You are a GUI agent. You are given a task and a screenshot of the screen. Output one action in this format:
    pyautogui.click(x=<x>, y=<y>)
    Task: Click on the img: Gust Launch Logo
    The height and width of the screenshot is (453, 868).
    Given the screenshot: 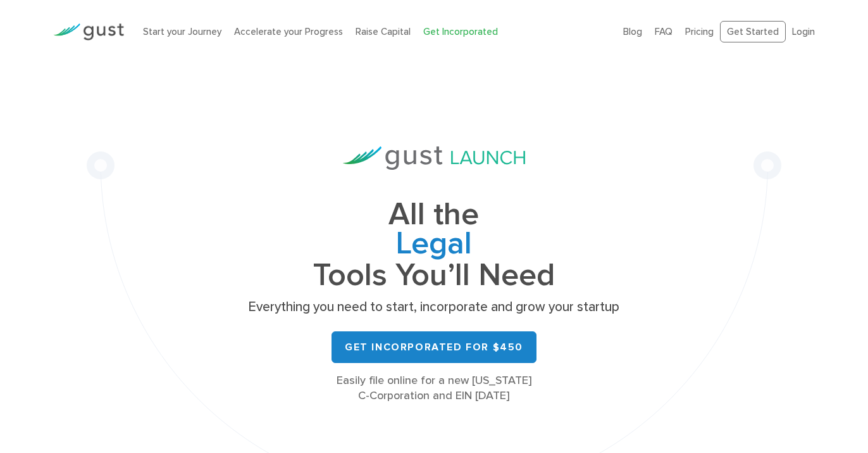 What is the action you would take?
    pyautogui.click(x=434, y=158)
    